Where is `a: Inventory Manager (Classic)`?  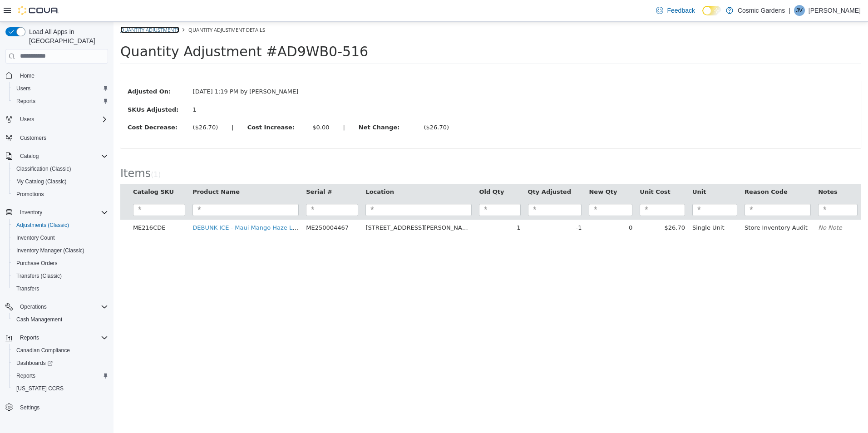
a: Inventory Manager (Classic) is located at coordinates (51, 251).